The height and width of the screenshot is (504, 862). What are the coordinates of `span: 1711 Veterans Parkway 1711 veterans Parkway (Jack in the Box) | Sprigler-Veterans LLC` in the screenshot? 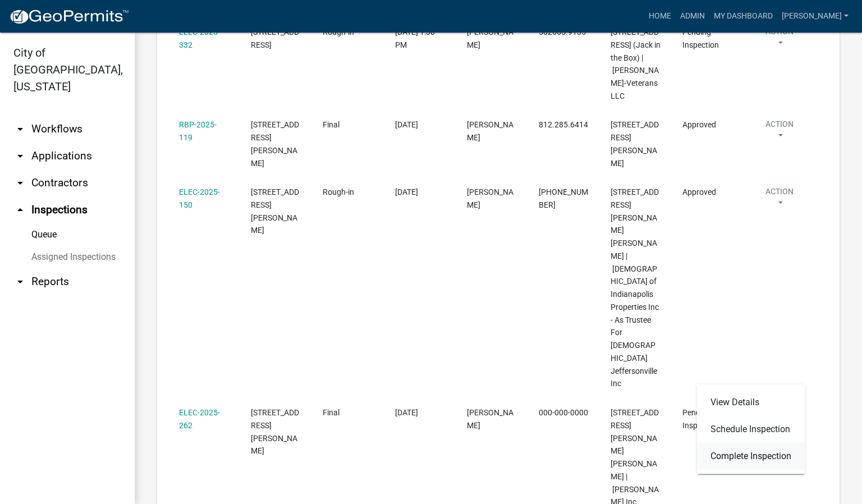 It's located at (635, 64).